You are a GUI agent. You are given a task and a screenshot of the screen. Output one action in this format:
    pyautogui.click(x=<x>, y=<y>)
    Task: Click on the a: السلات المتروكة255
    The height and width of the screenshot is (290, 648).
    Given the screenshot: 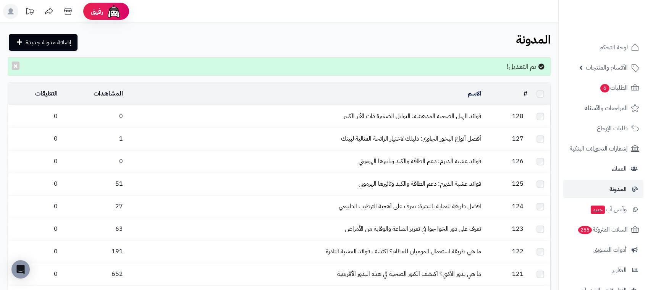 What is the action you would take?
    pyautogui.click(x=604, y=230)
    